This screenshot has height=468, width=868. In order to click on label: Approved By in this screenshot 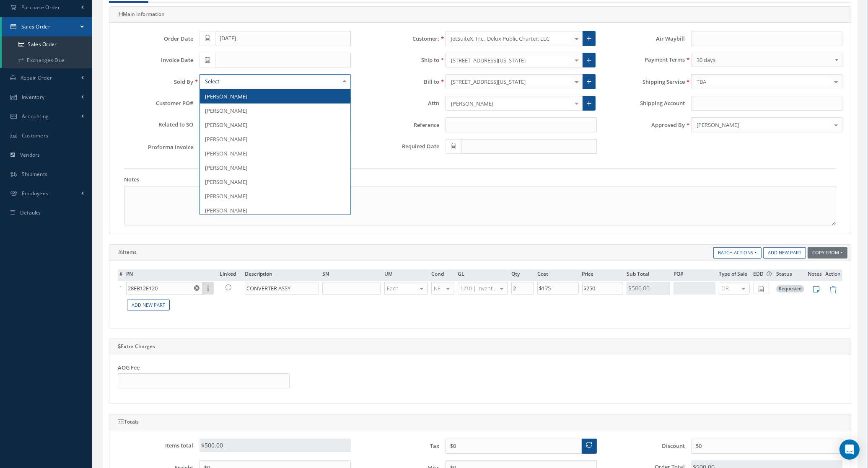, I will do `click(644, 125)`.